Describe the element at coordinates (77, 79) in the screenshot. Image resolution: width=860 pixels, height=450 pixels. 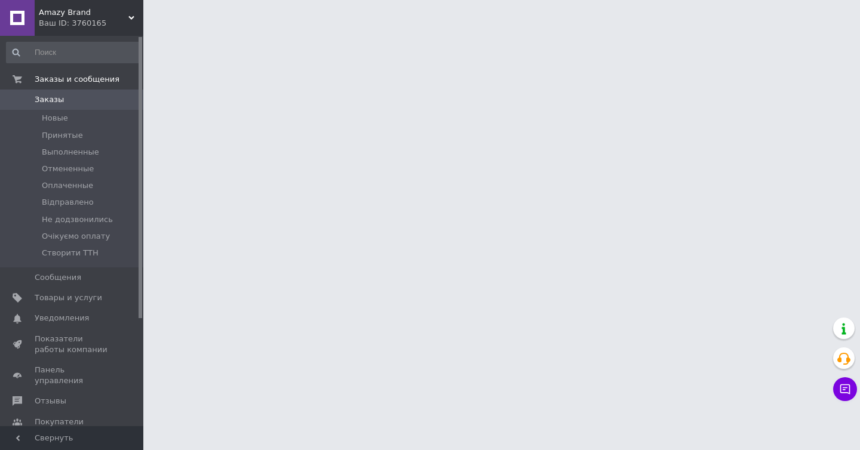
I see `span: Заказы и сообщения` at that location.